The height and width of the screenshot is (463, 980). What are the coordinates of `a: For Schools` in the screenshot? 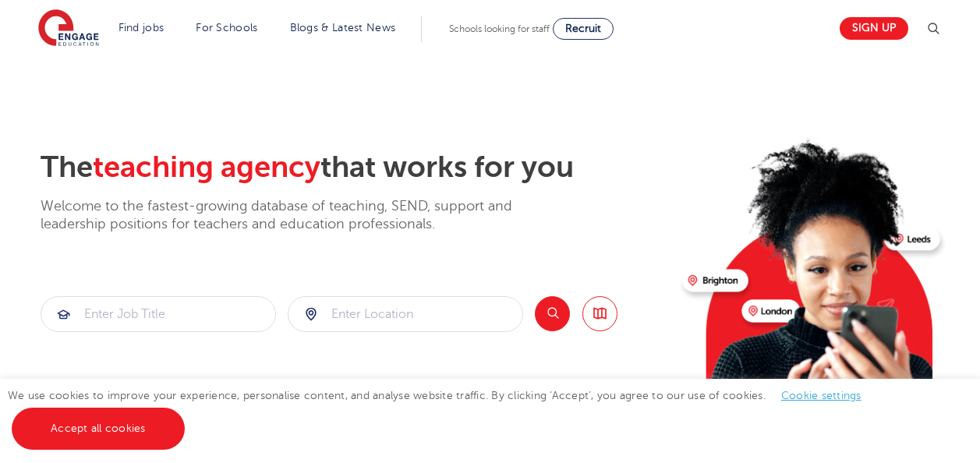 It's located at (226, 27).